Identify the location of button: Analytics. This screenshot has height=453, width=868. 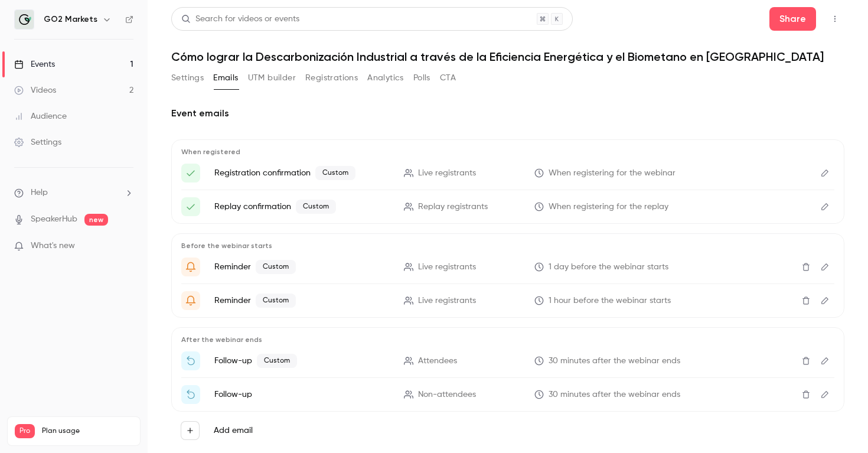
(386, 78).